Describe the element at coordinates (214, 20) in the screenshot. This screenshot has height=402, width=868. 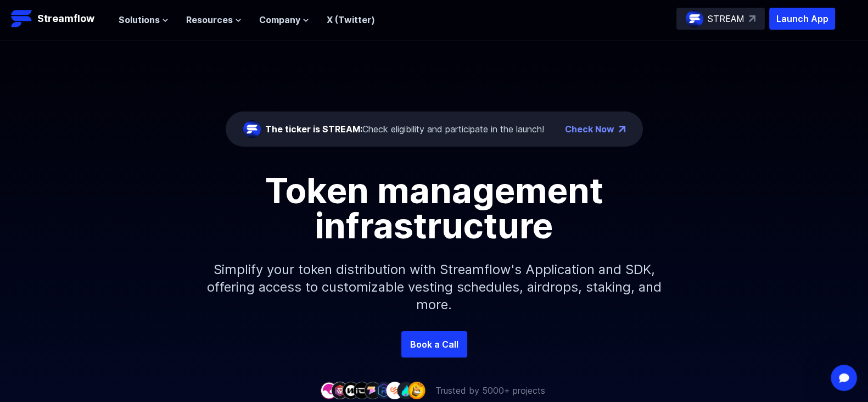
I see `button: Resources` at that location.